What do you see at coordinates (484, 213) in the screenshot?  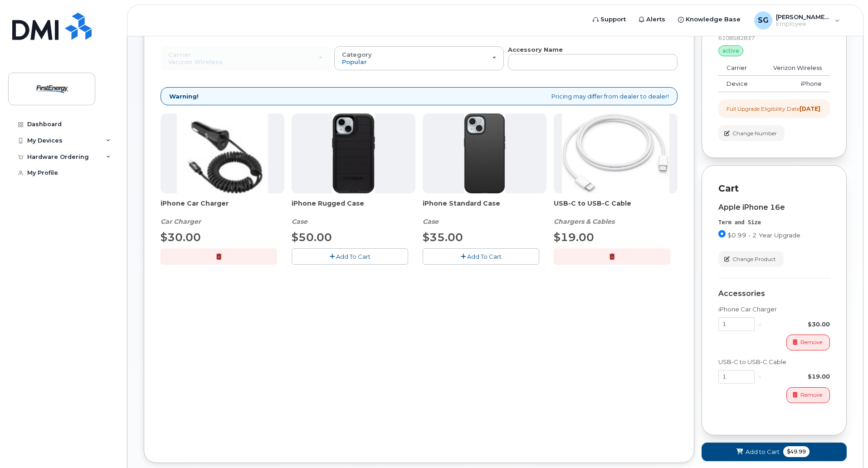 I see `div: iPhone Standard Case` at bounding box center [484, 213].